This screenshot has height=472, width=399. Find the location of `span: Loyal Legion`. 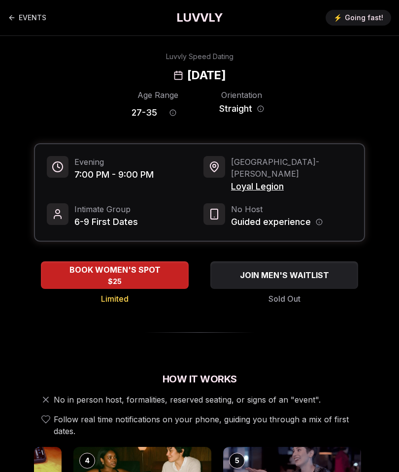

span: Loyal Legion is located at coordinates (292, 187).